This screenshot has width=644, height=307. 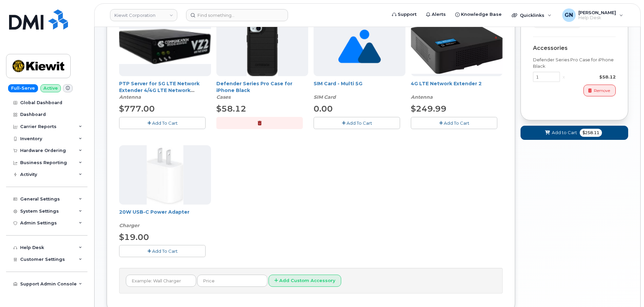 I want to click on span: Add to Cart, so click(x=564, y=132).